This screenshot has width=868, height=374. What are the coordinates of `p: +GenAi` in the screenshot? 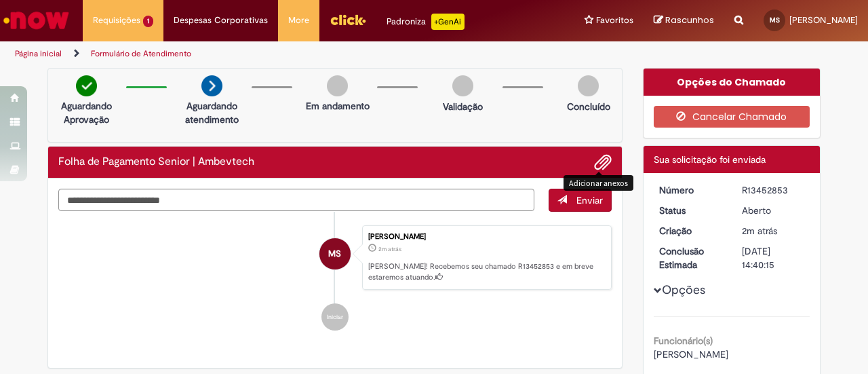 It's located at (447, 22).